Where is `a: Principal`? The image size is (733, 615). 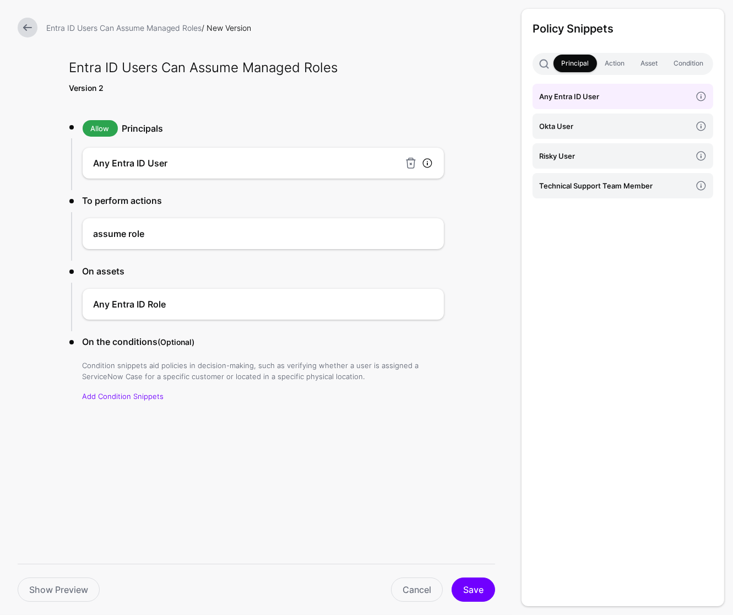
a: Principal is located at coordinates (575, 63).